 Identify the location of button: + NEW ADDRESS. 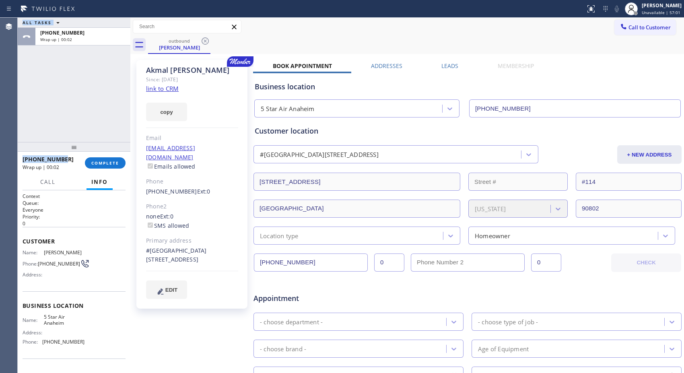
(649, 154).